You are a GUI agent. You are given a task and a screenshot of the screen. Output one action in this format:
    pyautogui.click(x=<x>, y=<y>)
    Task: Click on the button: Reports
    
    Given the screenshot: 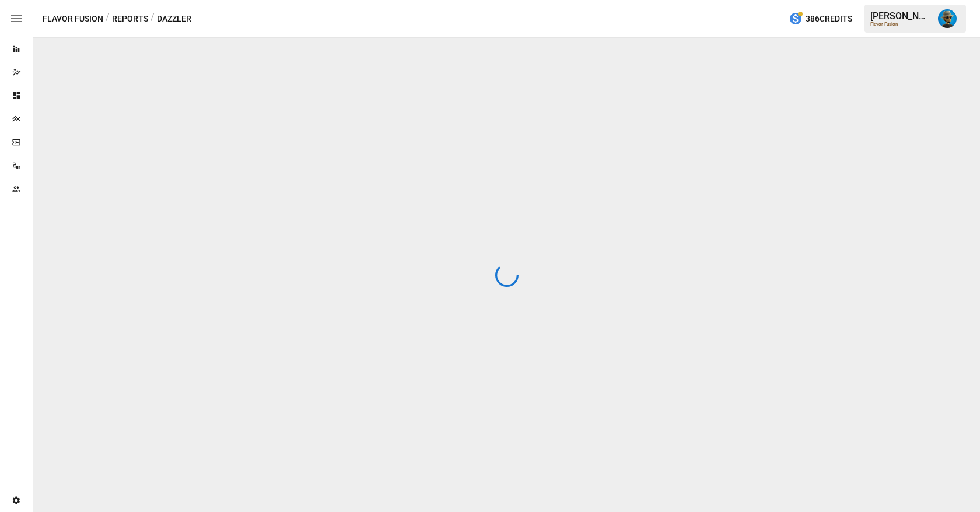 What is the action you would take?
    pyautogui.click(x=130, y=19)
    